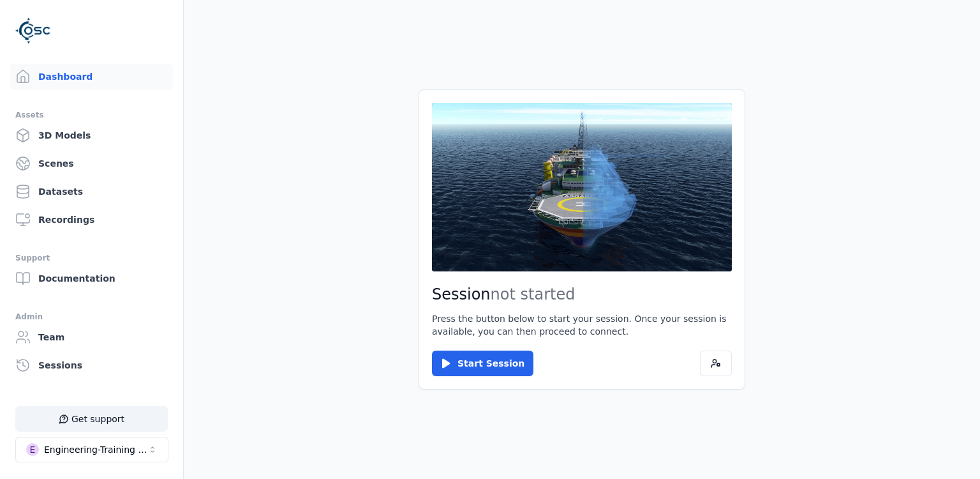 This screenshot has width=980, height=479. What do you see at coordinates (91, 337) in the screenshot?
I see `a: Team` at bounding box center [91, 337].